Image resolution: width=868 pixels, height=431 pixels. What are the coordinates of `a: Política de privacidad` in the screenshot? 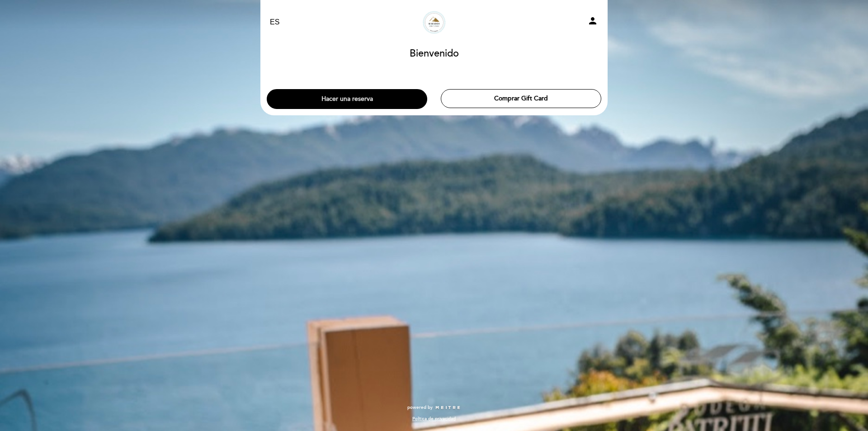 It's located at (434, 418).